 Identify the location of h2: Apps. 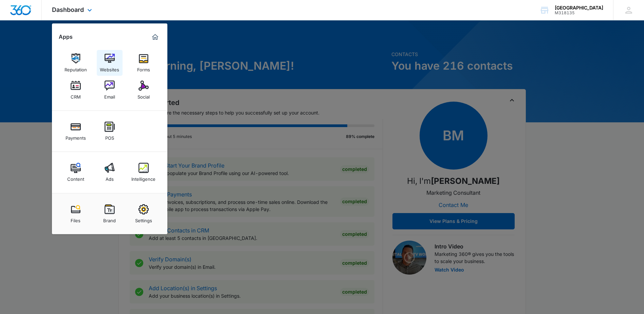
(66, 37).